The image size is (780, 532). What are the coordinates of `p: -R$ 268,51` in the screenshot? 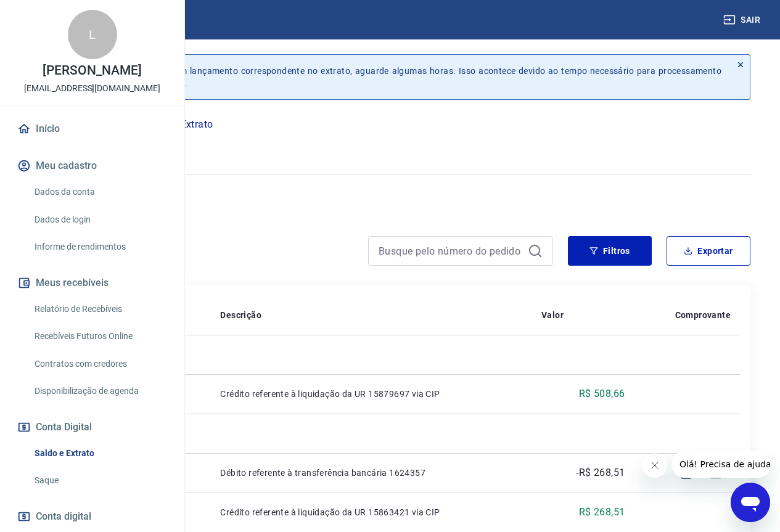 It's located at (600, 473).